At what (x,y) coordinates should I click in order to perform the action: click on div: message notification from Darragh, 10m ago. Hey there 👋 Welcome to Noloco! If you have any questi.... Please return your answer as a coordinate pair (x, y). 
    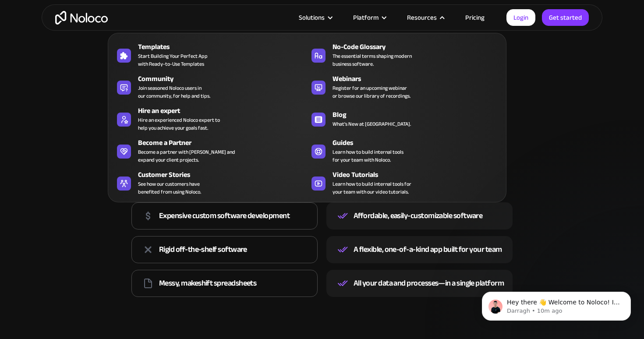
    Looking at the image, I should click on (87, 33).